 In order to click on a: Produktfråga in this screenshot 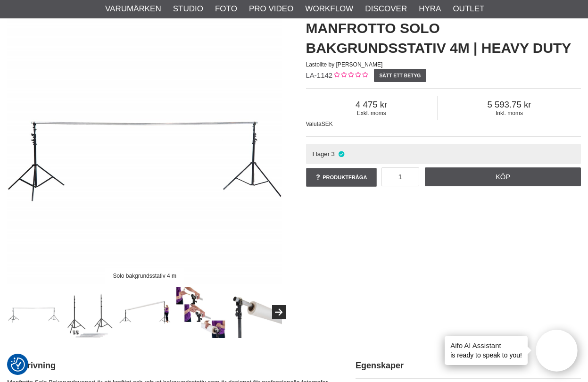, I will do `click(341, 177)`.